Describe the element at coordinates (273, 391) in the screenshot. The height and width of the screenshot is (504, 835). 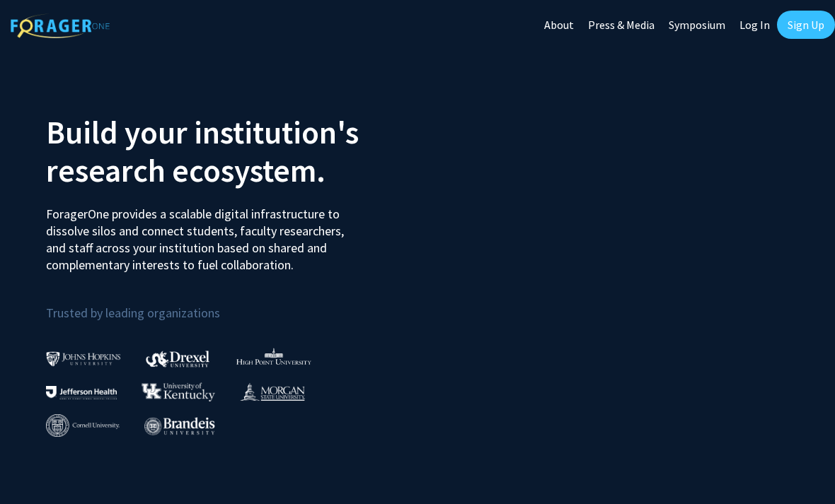
I see `img: Morgan State University` at that location.